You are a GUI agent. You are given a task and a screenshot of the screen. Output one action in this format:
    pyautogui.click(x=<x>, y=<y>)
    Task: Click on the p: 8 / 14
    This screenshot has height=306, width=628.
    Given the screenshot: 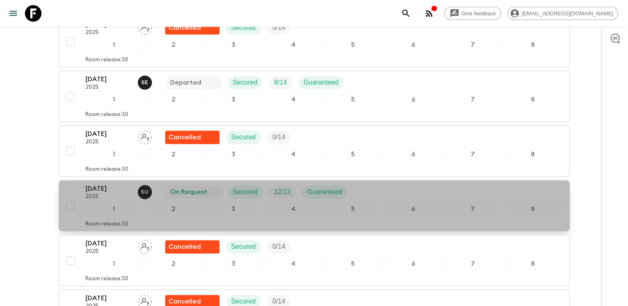 What is the action you would take?
    pyautogui.click(x=280, y=83)
    